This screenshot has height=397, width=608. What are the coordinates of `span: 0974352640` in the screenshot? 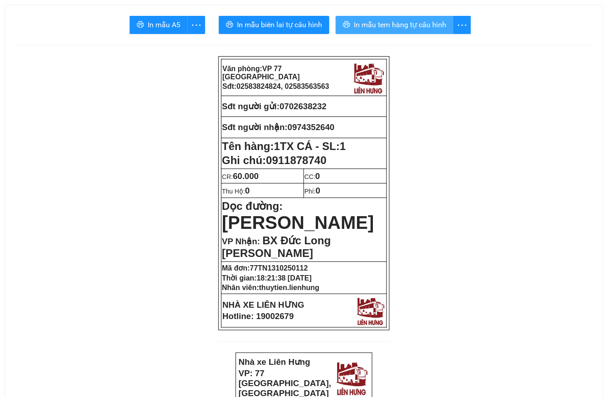 It's located at (311, 127).